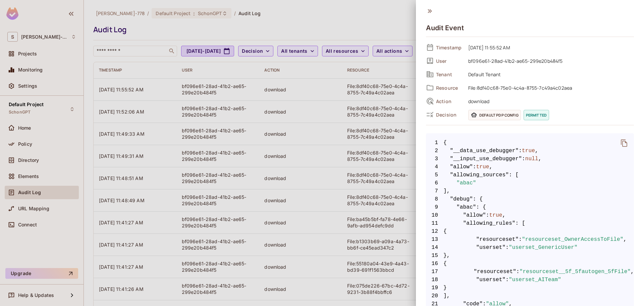 This screenshot has width=644, height=306. Describe the element at coordinates (435, 296) in the screenshot. I see `span: 20` at that location.